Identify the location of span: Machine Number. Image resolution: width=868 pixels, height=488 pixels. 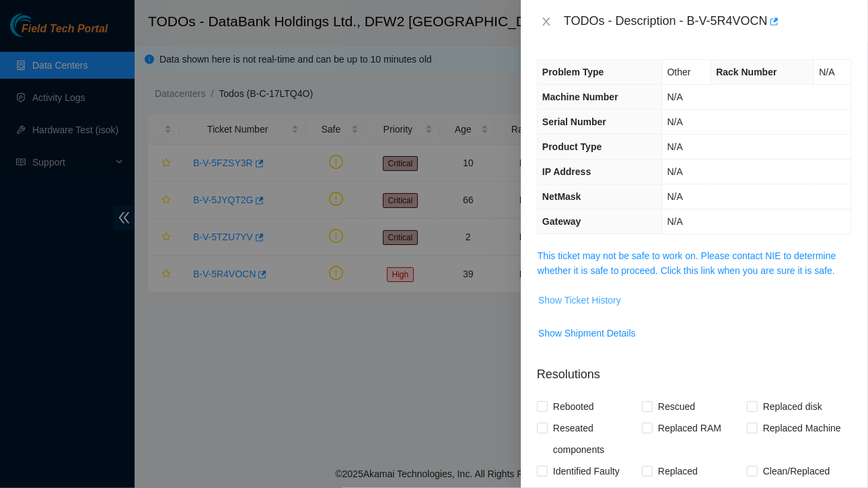
(580, 97).